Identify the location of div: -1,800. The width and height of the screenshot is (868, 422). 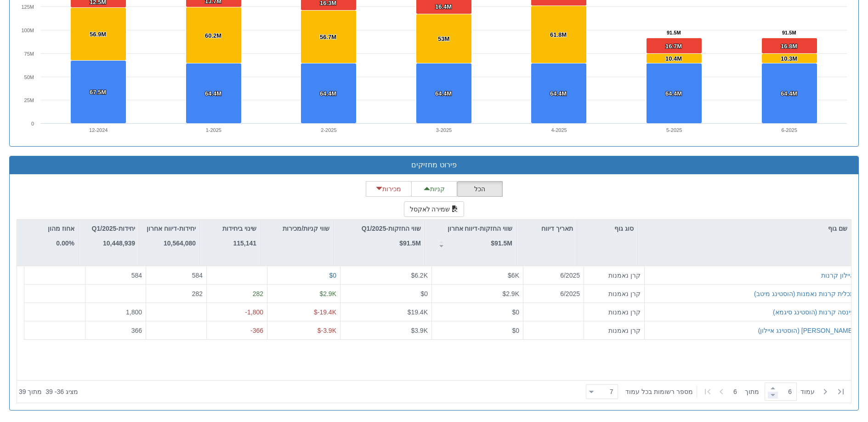
(237, 311).